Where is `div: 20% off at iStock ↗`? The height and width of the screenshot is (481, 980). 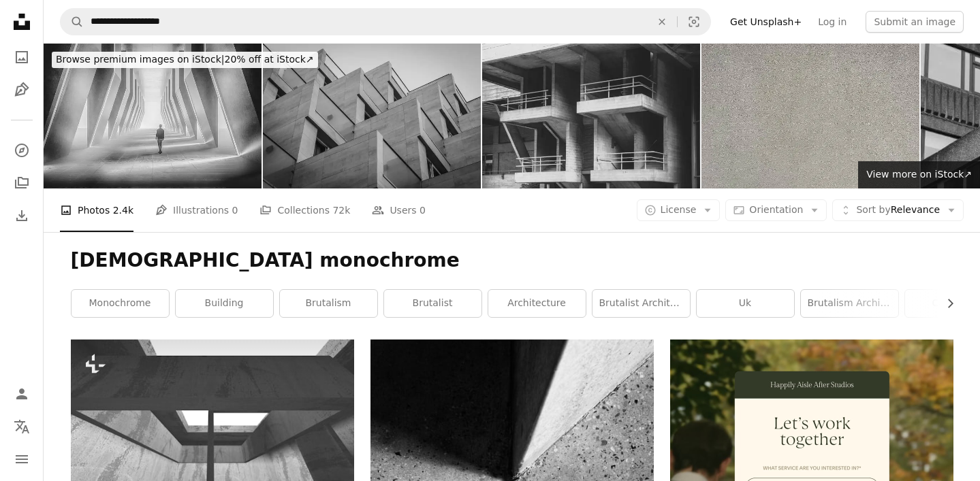
div: 20% off at iStock ↗ is located at coordinates (185, 60).